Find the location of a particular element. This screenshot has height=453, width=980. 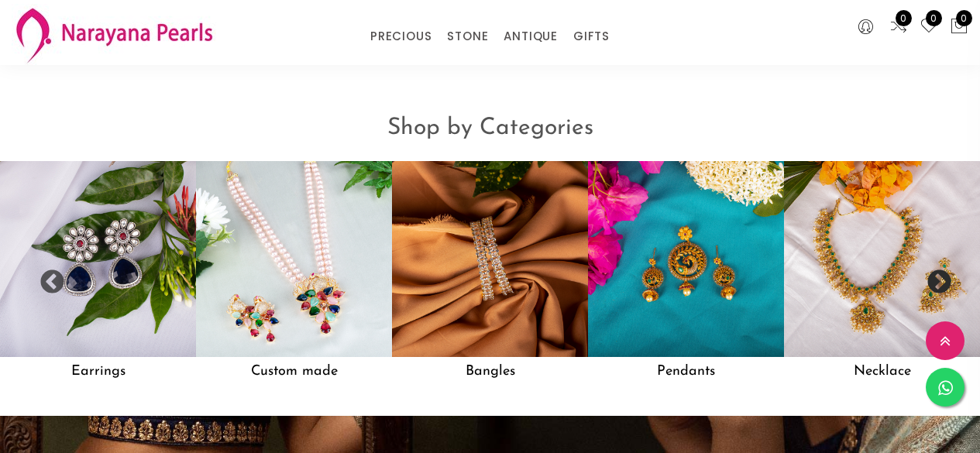

button: 0 is located at coordinates (959, 28).